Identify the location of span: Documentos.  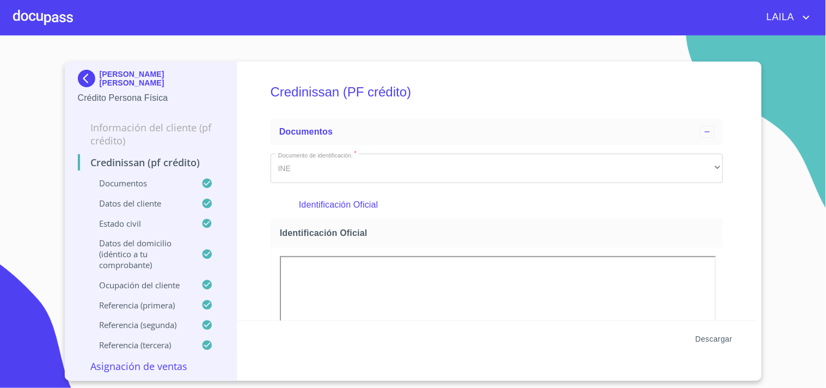
(306, 131).